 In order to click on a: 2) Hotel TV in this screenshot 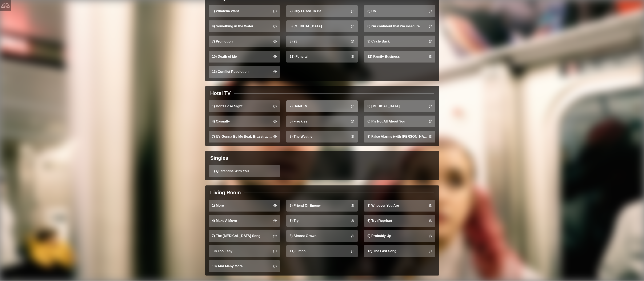, I will do `click(322, 106)`.